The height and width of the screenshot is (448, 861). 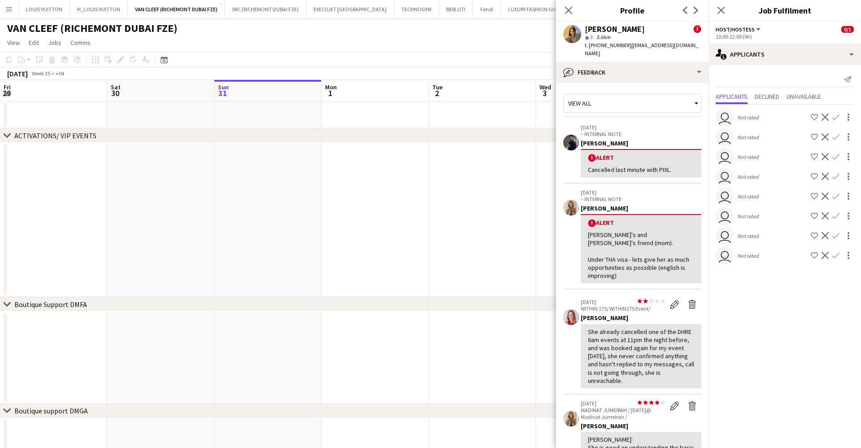 What do you see at coordinates (437, 93) in the screenshot?
I see `span: 2` at bounding box center [437, 93].